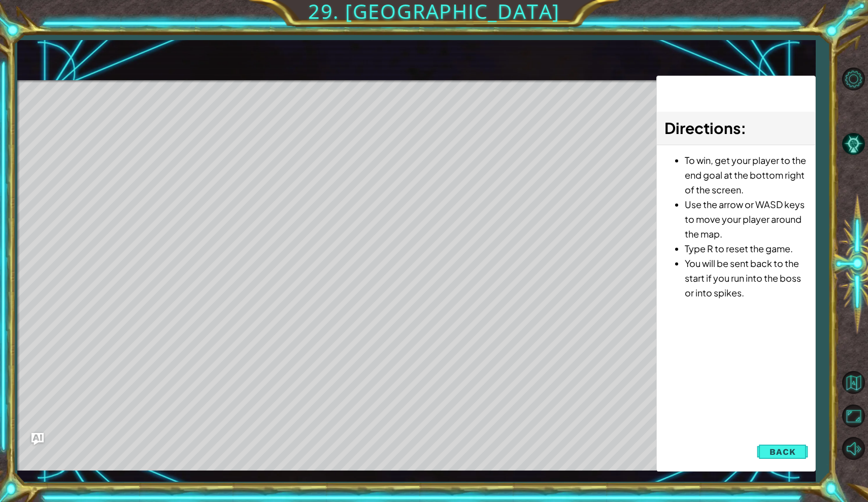 Image resolution: width=868 pixels, height=502 pixels. What do you see at coordinates (702, 128) in the screenshot?
I see `span: Directions` at bounding box center [702, 128].